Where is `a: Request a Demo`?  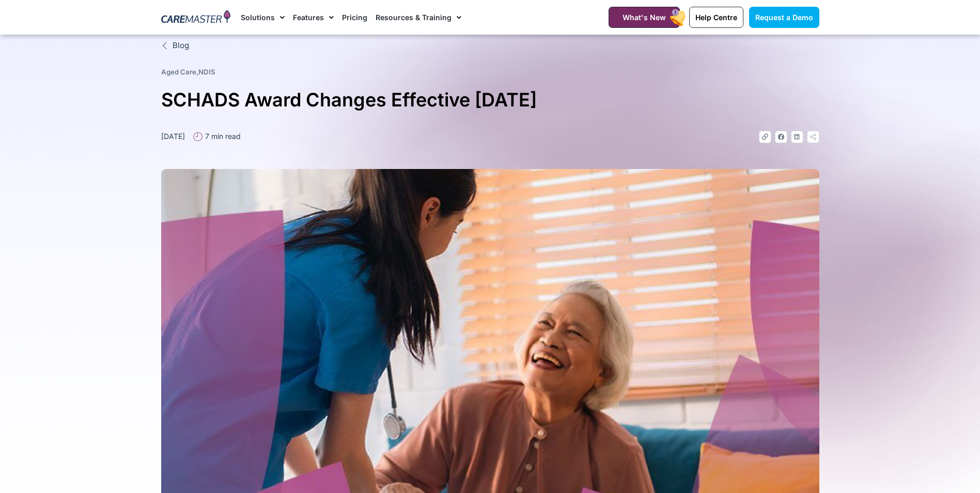
a: Request a Demo is located at coordinates (784, 17).